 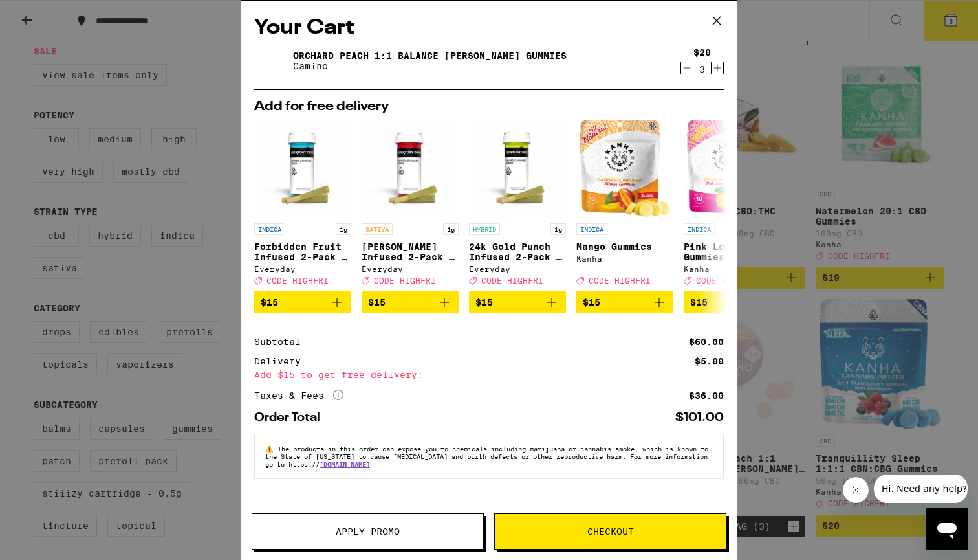 I want to click on span: The products in this order can expose you to chemicals including marijuana or cannabis smoke, whi..., so click(x=487, y=456).